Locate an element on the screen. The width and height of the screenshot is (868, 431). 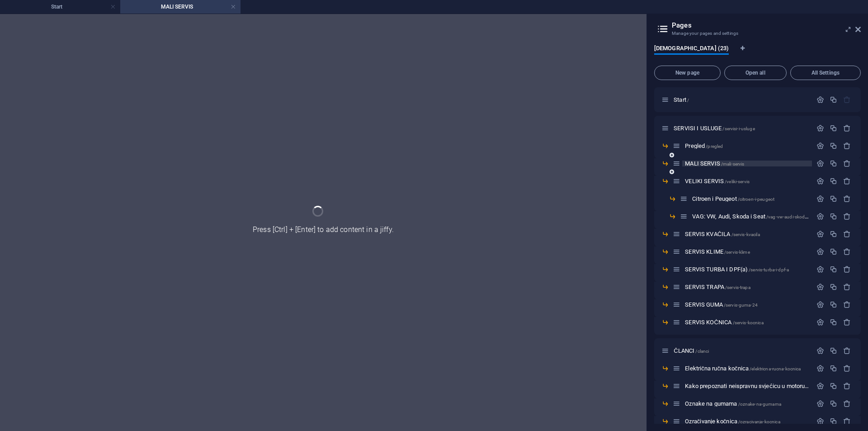
div: Language Tabs is located at coordinates (757, 53).